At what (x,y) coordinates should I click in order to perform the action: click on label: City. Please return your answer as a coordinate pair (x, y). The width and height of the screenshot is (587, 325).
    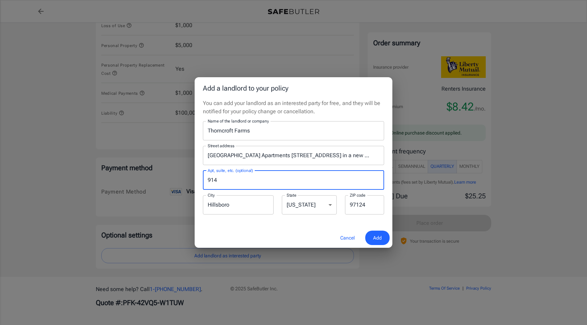
    Looking at the image, I should click on (211, 195).